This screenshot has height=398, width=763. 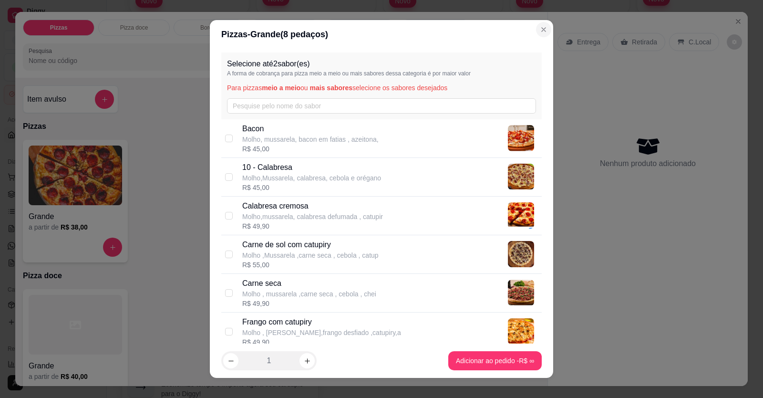 I want to click on span: maior valor, so click(x=457, y=73).